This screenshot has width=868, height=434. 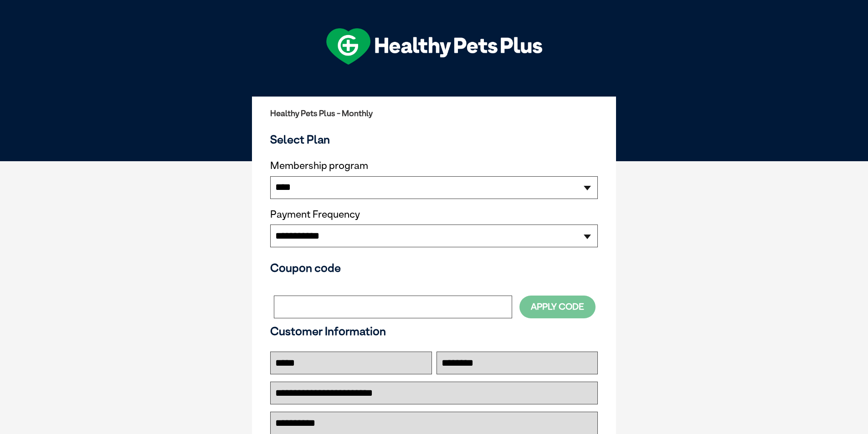 I want to click on h2: Healthy Pets Plus - Monthly, so click(x=434, y=113).